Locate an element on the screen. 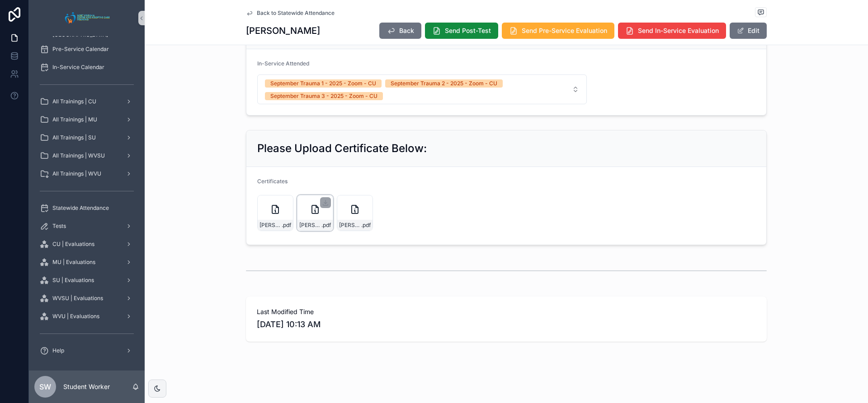 The image size is (868, 403). div: scrollable content is located at coordinates (87, 203).